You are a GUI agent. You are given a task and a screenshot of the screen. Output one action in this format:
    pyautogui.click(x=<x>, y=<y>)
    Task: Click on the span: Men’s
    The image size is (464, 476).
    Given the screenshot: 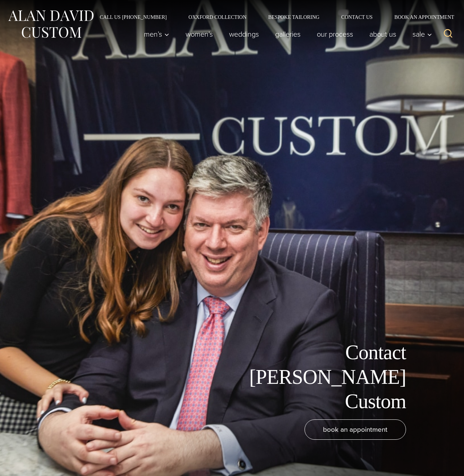 What is the action you would take?
    pyautogui.click(x=156, y=34)
    